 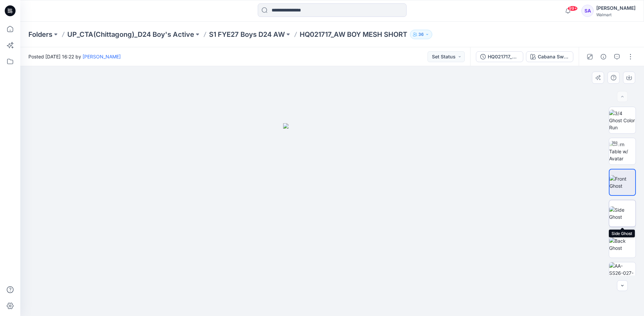 What do you see at coordinates (603, 57) in the screenshot?
I see `button: Details` at bounding box center [603, 57].